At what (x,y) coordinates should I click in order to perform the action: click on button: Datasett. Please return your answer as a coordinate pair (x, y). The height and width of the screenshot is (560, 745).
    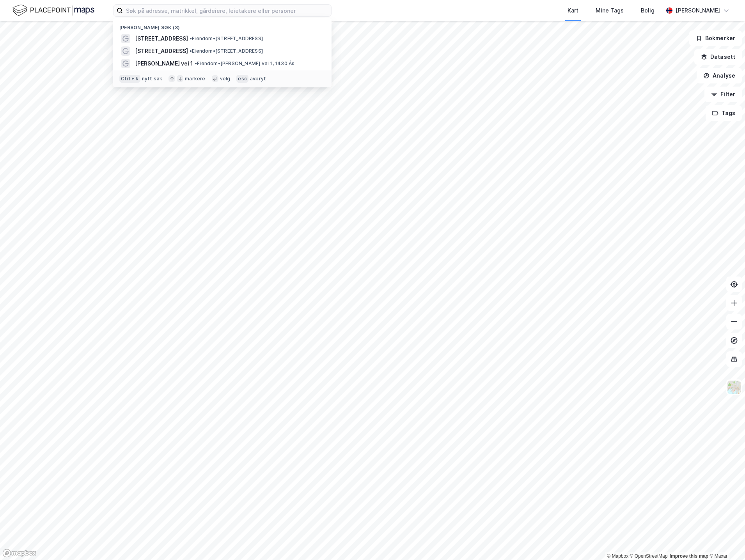
    Looking at the image, I should click on (718, 57).